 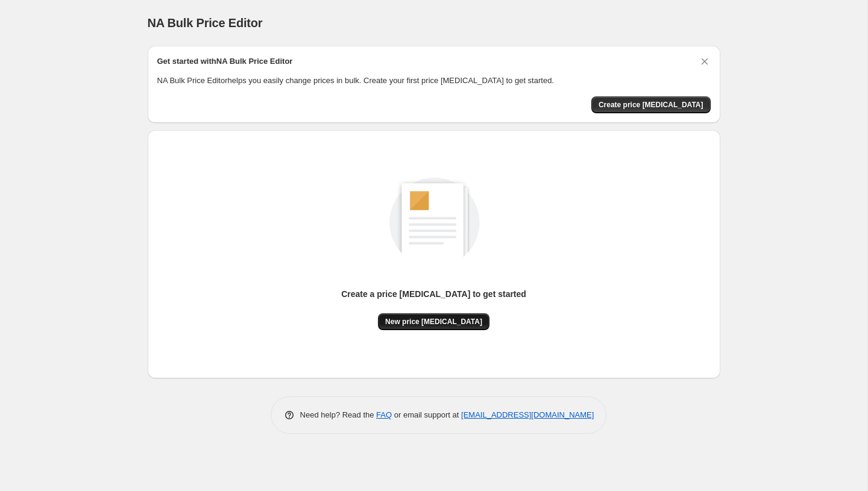 What do you see at coordinates (338, 415) in the screenshot?
I see `span: Need help? Read the` at bounding box center [338, 415].